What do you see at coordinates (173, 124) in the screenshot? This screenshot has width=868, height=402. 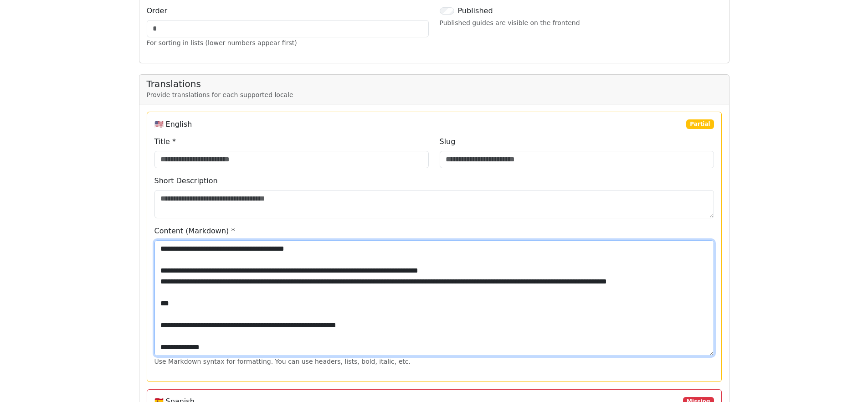 I see `h6: 🇺🇸 English` at bounding box center [173, 124].